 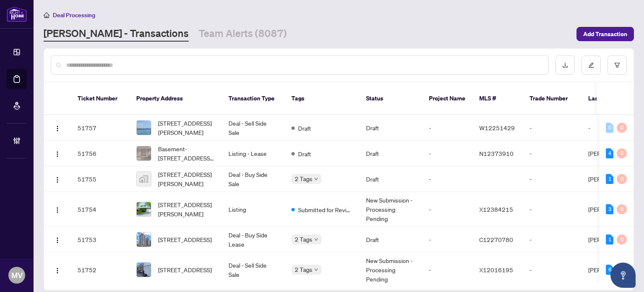 I want to click on span: Draft, so click(x=304, y=128).